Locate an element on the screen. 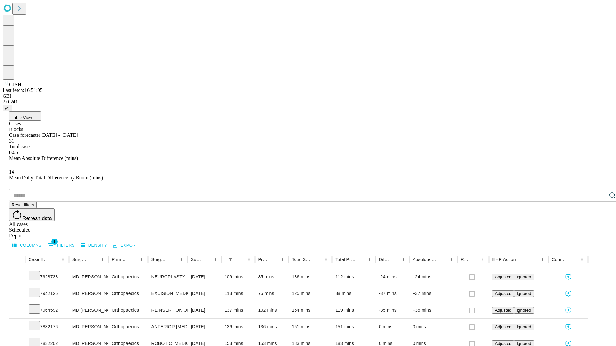  span: Table View is located at coordinates (22, 117).